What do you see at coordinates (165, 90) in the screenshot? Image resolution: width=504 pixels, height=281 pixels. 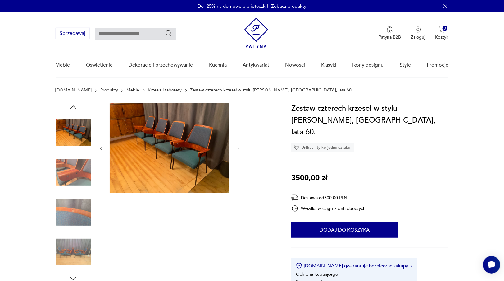 I see `a: Krzesła i taborety` at bounding box center [165, 90].